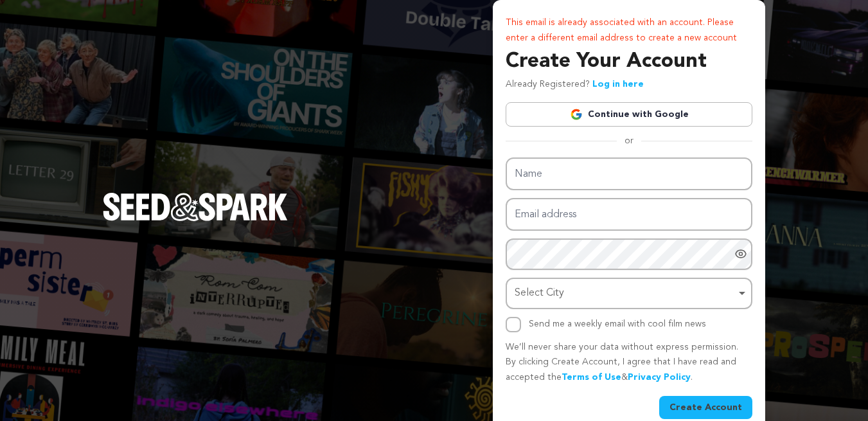  I want to click on span: or, so click(629, 141).